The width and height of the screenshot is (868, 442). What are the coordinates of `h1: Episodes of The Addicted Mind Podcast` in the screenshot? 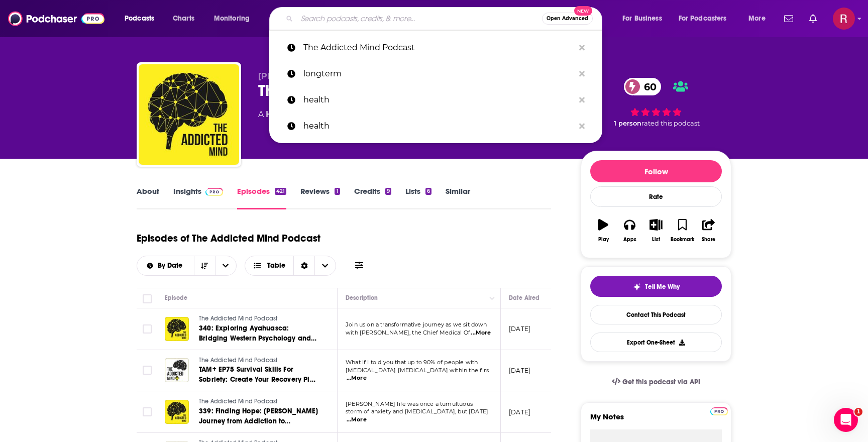 It's located at (228, 238).